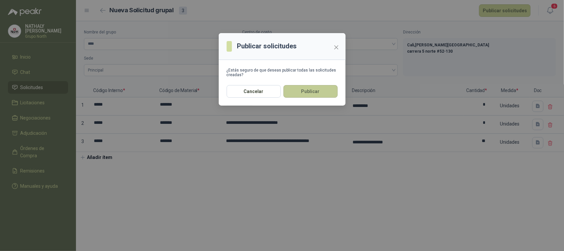  I want to click on span: close, so click(337, 47).